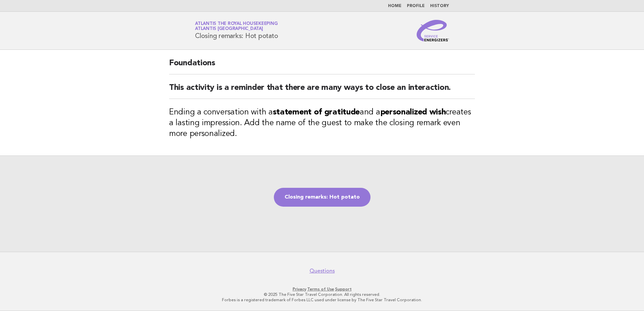 This screenshot has height=311, width=644. Describe the element at coordinates (433, 31) in the screenshot. I see `img: Service Energizers` at that location.